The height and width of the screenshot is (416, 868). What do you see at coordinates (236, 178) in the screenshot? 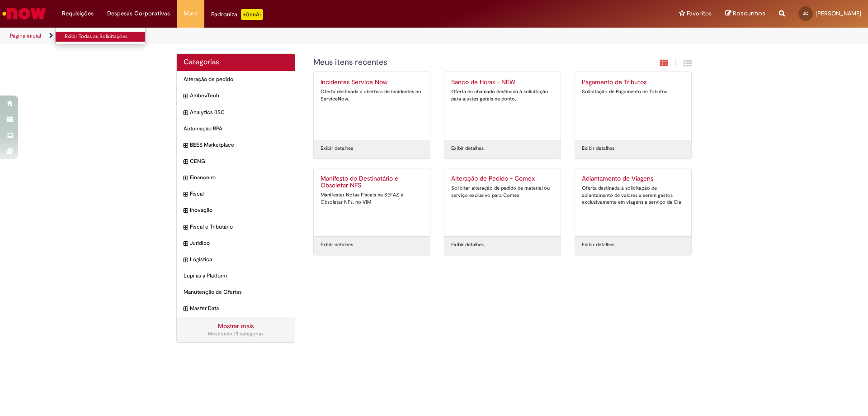
I see `div: expandir categoria Financeiro Financeiro` at bounding box center [236, 178].